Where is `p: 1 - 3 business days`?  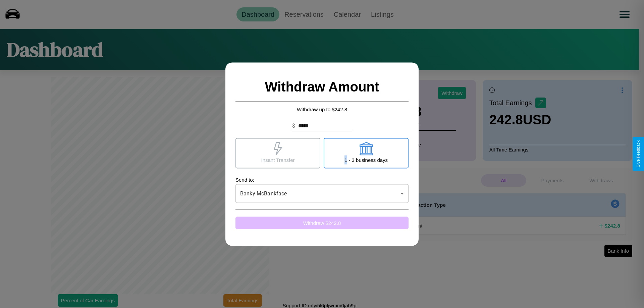 p: 1 - 3 business days is located at coordinates (366, 160).